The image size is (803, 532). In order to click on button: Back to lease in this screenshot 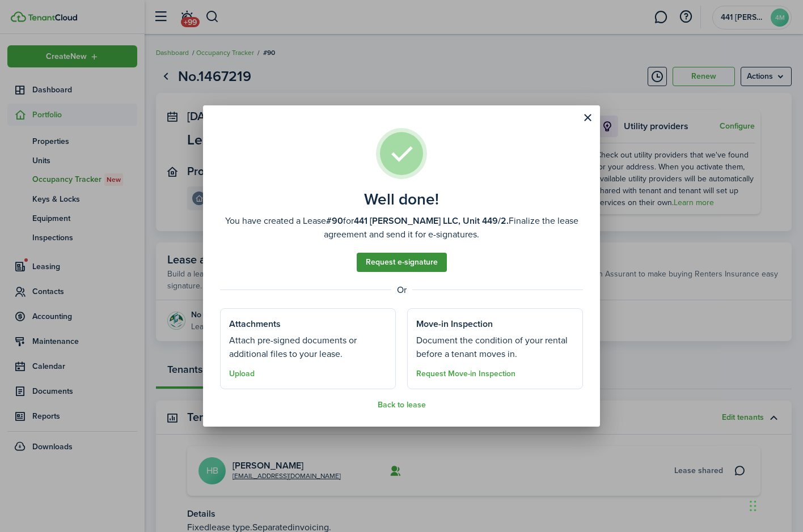, I will do `click(401, 405)`.